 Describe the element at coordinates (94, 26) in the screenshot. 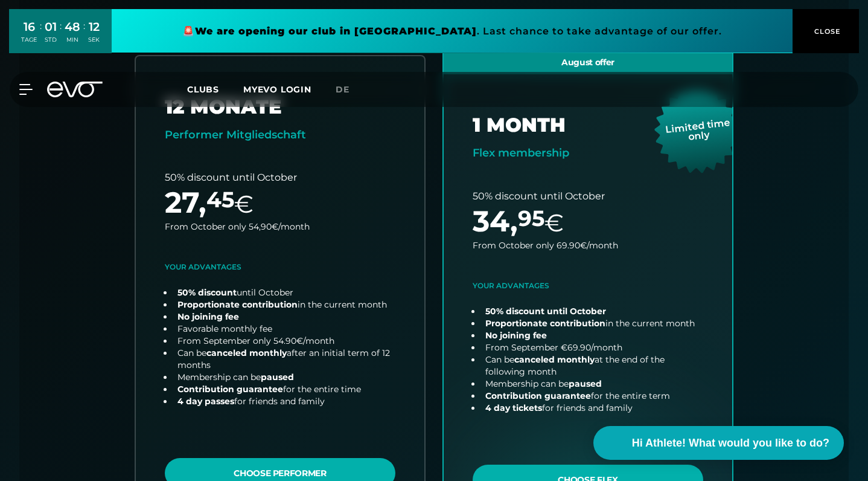

I see `div: 12` at that location.